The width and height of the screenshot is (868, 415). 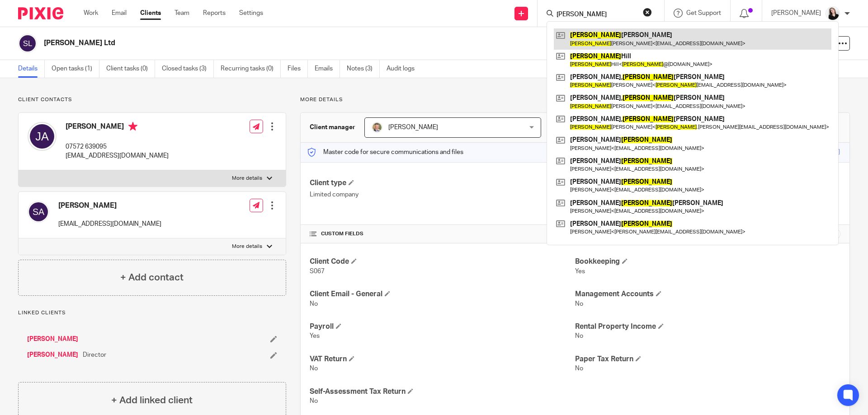 What do you see at coordinates (251, 14) in the screenshot?
I see `a: Settings` at bounding box center [251, 14].